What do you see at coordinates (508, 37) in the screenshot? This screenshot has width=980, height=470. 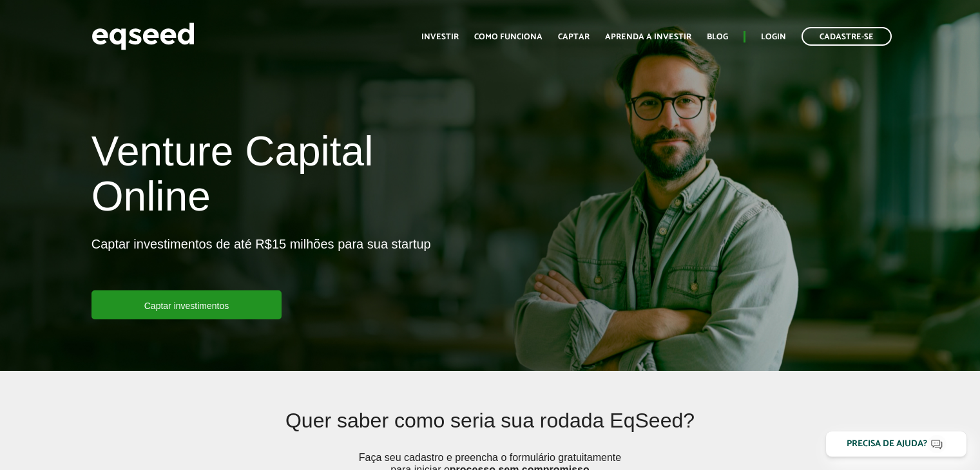 I see `a: Como funciona` at bounding box center [508, 37].